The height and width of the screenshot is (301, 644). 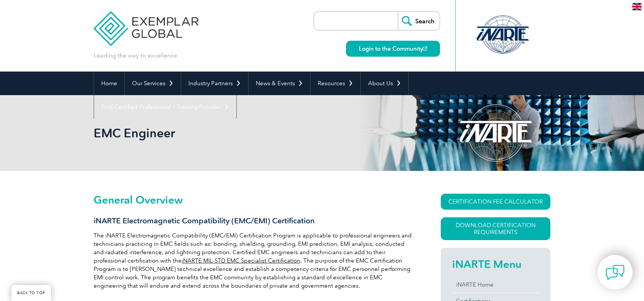 What do you see at coordinates (615, 273) in the screenshot?
I see `img: contact-chat.png` at bounding box center [615, 273].